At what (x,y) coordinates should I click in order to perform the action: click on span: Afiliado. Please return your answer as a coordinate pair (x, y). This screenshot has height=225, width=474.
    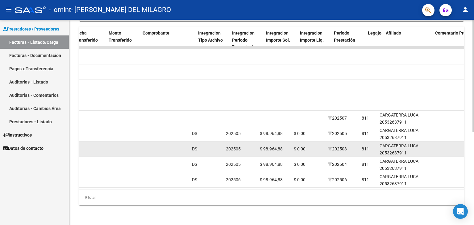
    Looking at the image, I should click on (393, 33).